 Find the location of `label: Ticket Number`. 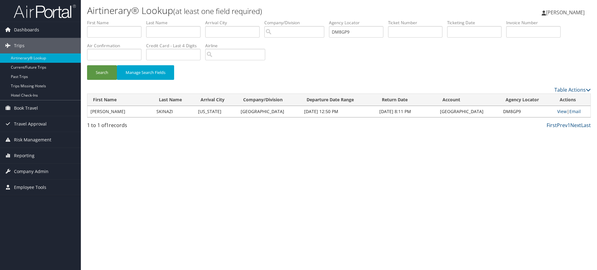

label: Ticket Number is located at coordinates (417, 23).